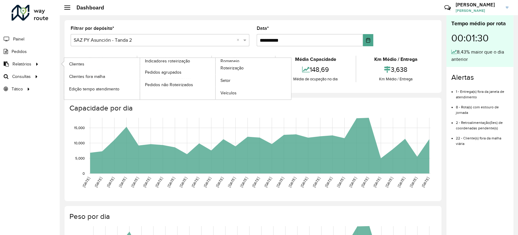  What do you see at coordinates (79, 143) in the screenshot?
I see `text: 10,000` at bounding box center [79, 143].